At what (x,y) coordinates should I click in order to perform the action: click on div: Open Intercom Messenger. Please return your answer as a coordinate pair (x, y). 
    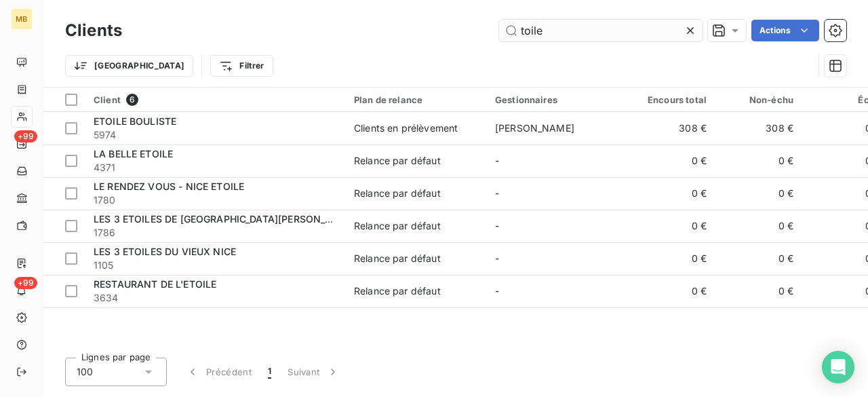
    Looking at the image, I should click on (838, 367).